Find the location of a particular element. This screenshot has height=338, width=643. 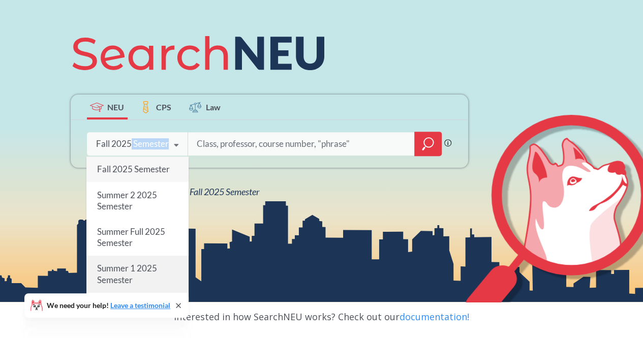

a: documentation! is located at coordinates (434, 317).